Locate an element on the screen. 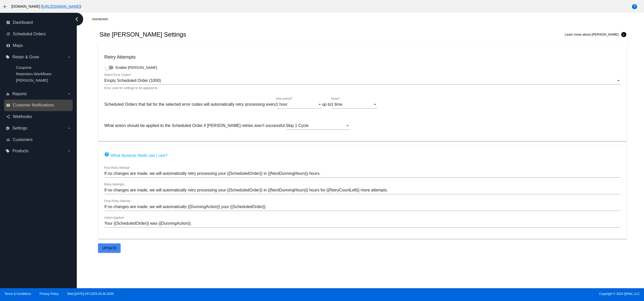 Image resolution: width=644 pixels, height=301 pixels. mat-icon: info is located at coordinates (624, 35).